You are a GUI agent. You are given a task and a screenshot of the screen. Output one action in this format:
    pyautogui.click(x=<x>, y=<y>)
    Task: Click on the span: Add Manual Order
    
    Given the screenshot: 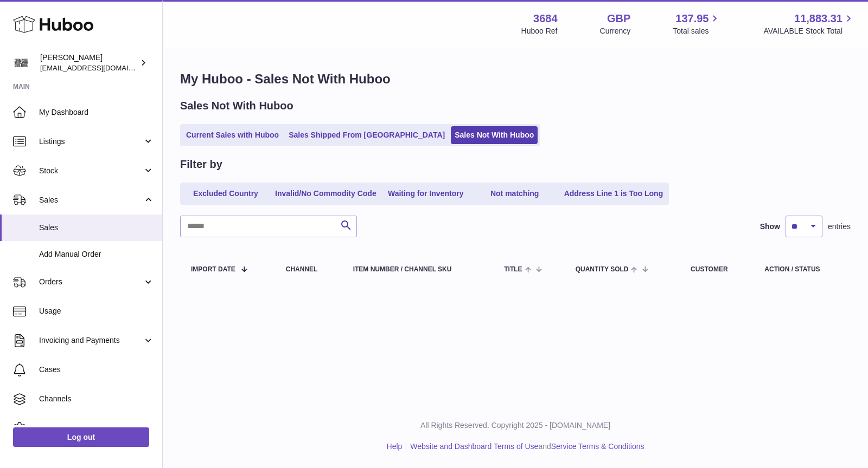 What is the action you would take?
    pyautogui.click(x=97, y=254)
    